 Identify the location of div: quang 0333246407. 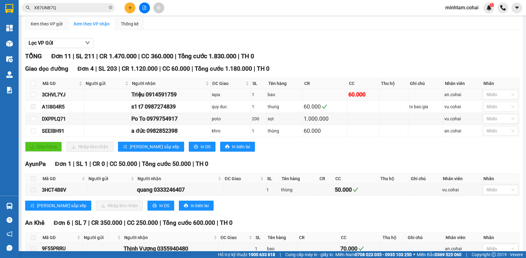
(179, 190).